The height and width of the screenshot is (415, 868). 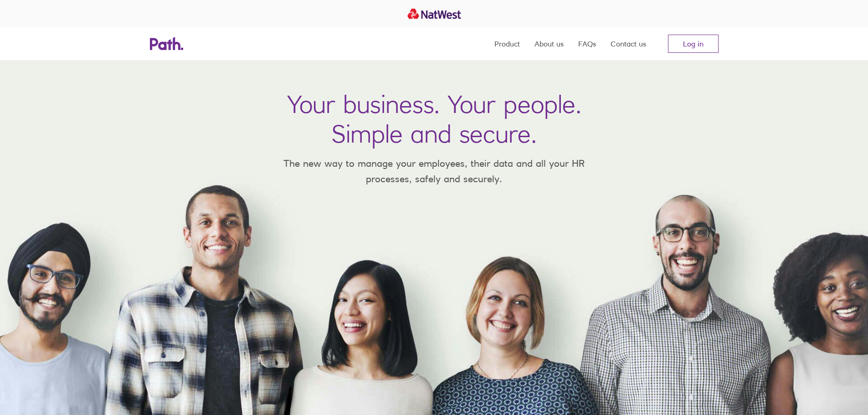 What do you see at coordinates (434, 119) in the screenshot?
I see `h1: Your business. Your people. Simple and secure.` at bounding box center [434, 119].